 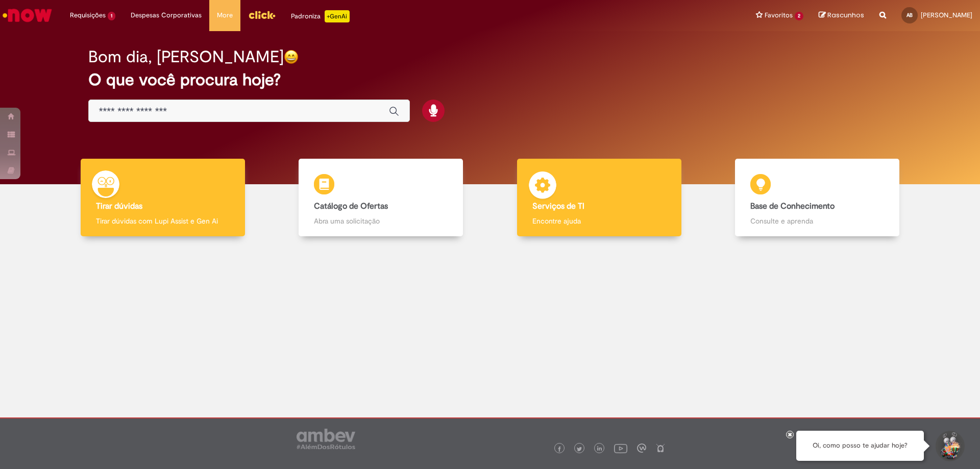 What do you see at coordinates (325, 438) in the screenshot?
I see `img: logo_footer_ambev_rotulo_gray.png` at bounding box center [325, 438].